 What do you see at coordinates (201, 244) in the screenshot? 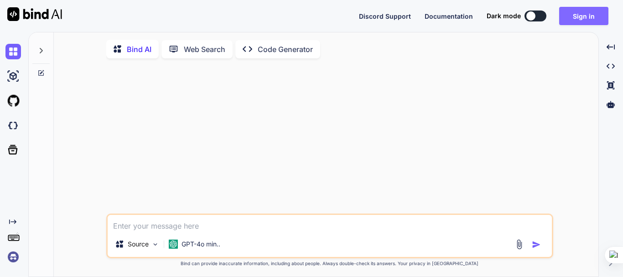
I see `p: GPT-4o min..` at bounding box center [201, 244].